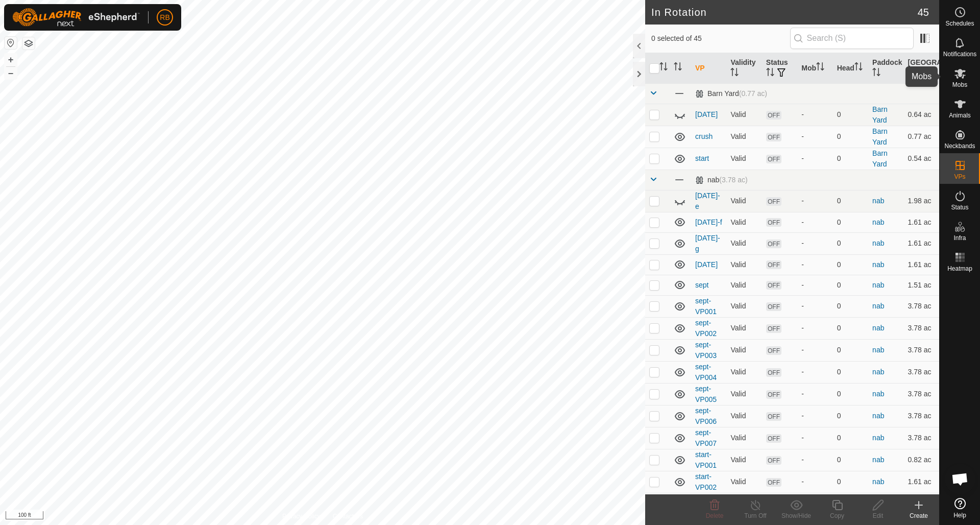 This screenshot has height=525, width=980. What do you see at coordinates (708, 68) in the screenshot?
I see `th: VP` at bounding box center [708, 68].